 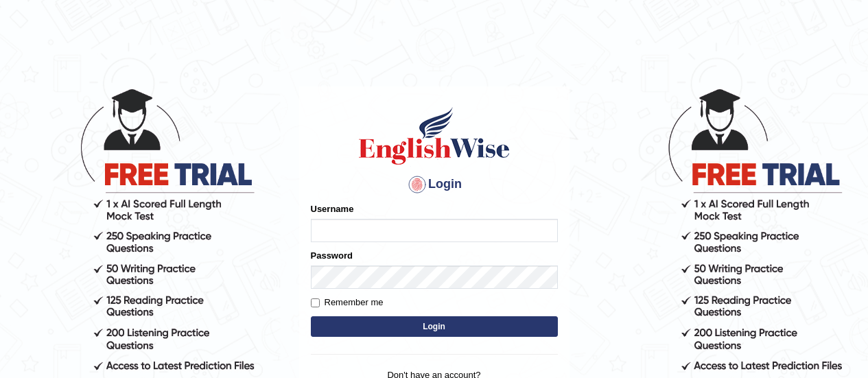 What do you see at coordinates (332, 209) in the screenshot?
I see `label: Username` at bounding box center [332, 209].